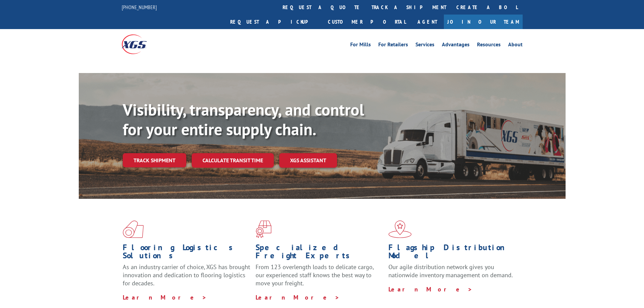 This screenshot has height=308, width=644. I want to click on img: xgs-icon-flagship-distribution-model-red, so click(400, 229).